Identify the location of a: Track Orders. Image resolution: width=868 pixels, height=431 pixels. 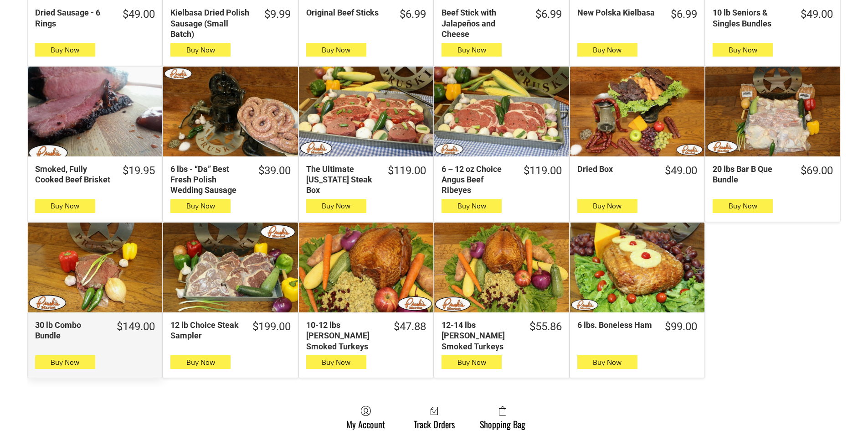
(434, 418).